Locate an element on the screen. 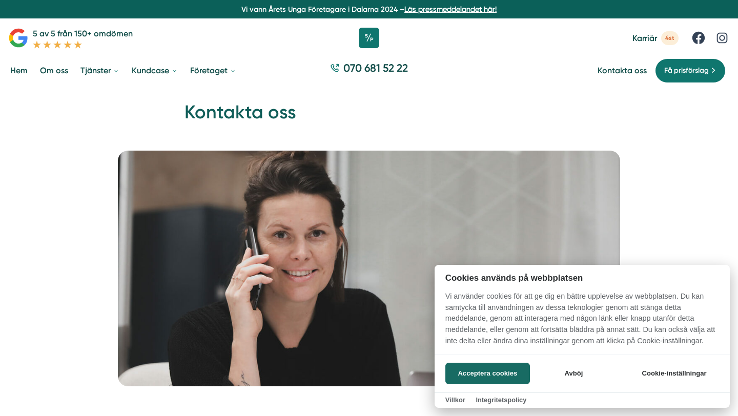  a: Villkor is located at coordinates (455, 400).